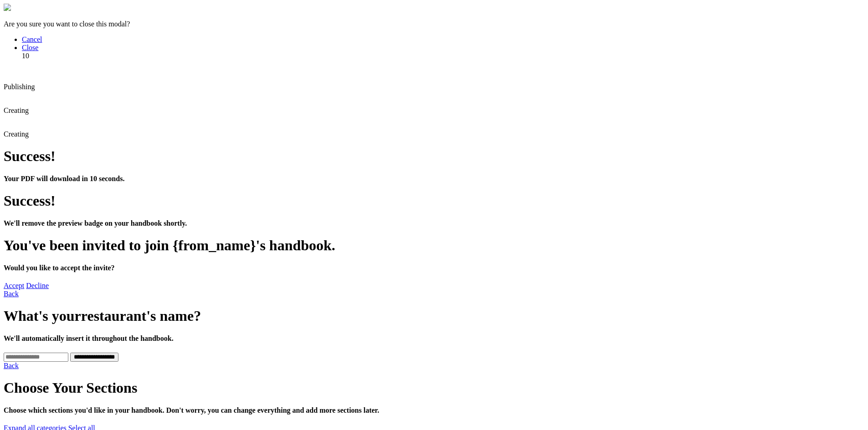 The height and width of the screenshot is (430, 868). What do you see at coordinates (434, 245) in the screenshot?
I see `h1: You've been invited to join {from_name}'s handbook.` at bounding box center [434, 245].